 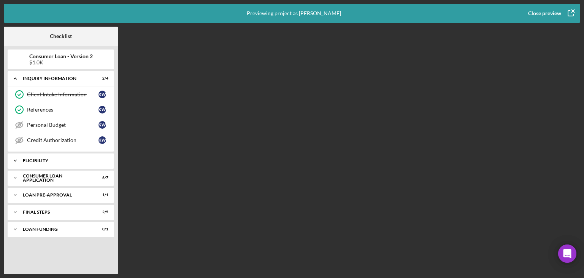 What do you see at coordinates (56, 78) in the screenshot?
I see `div: Inquiry Information` at bounding box center [56, 78].